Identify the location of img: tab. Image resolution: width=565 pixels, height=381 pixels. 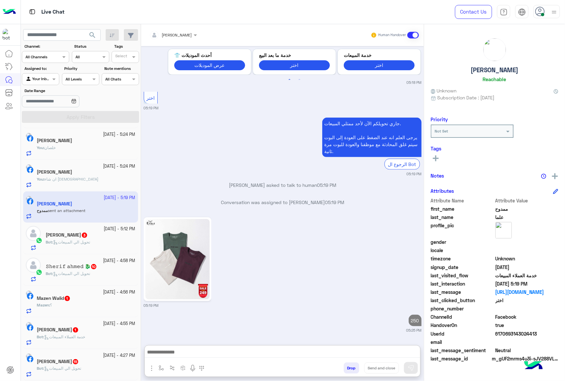
(32, 12).